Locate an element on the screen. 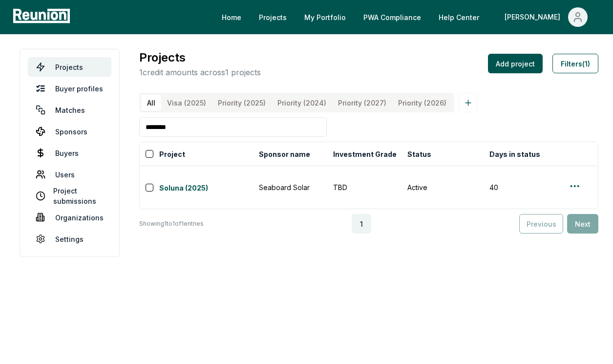 The width and height of the screenshot is (613, 364). div: Active is located at coordinates (443, 187).